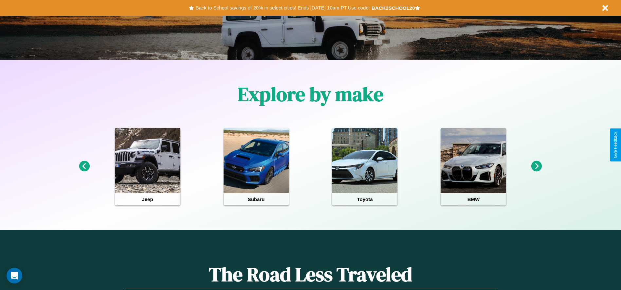  I want to click on b: BACK2SCHOOL20, so click(393, 8).